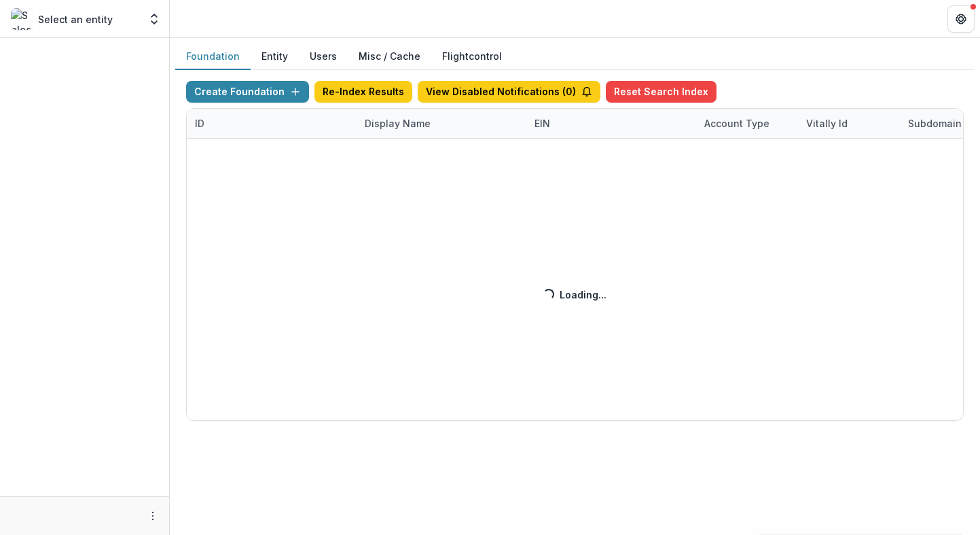 This screenshot has width=980, height=535. What do you see at coordinates (274, 57) in the screenshot?
I see `button: Entity` at bounding box center [274, 57].